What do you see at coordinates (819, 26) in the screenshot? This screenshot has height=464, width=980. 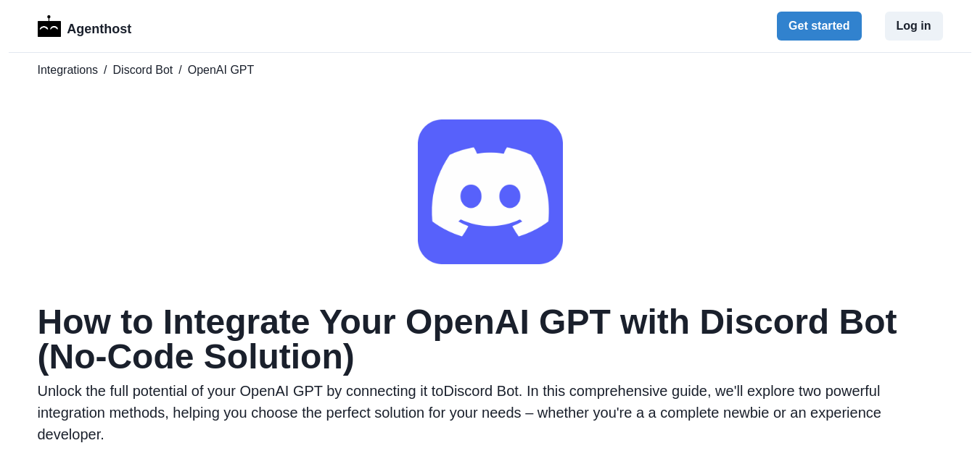 I see `button: Get started` at bounding box center [819, 26].